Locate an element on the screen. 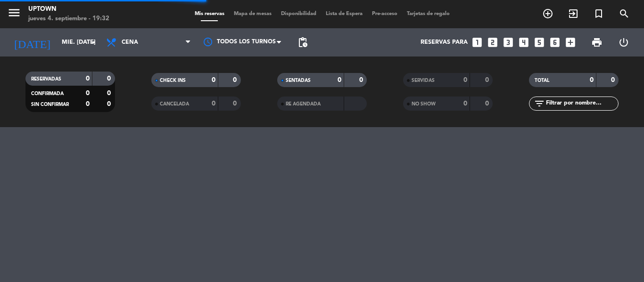 The height and width of the screenshot is (282, 644). span: RESERVADAS is located at coordinates (46, 79).